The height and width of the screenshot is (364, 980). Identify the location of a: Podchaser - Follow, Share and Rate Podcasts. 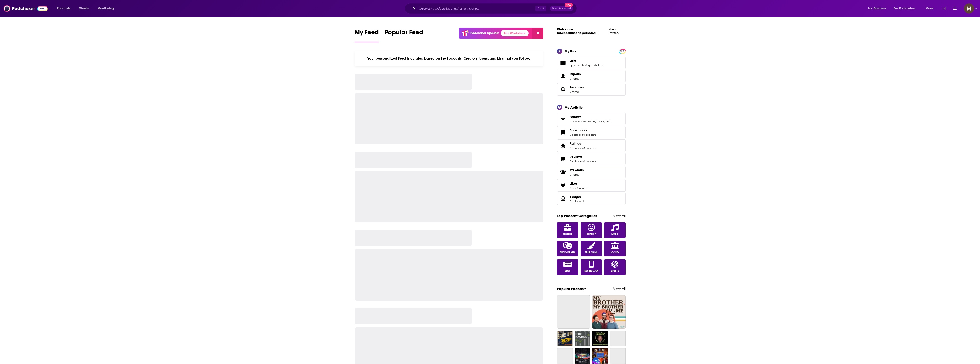
(26, 9).